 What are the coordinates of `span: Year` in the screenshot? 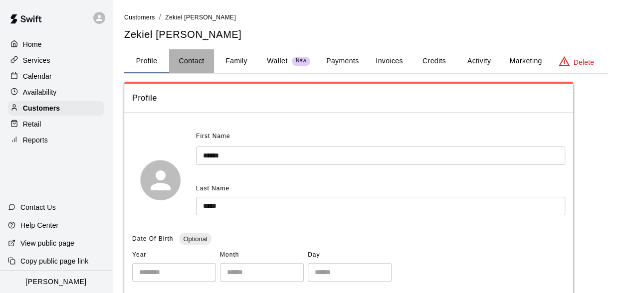 It's located at (174, 255).